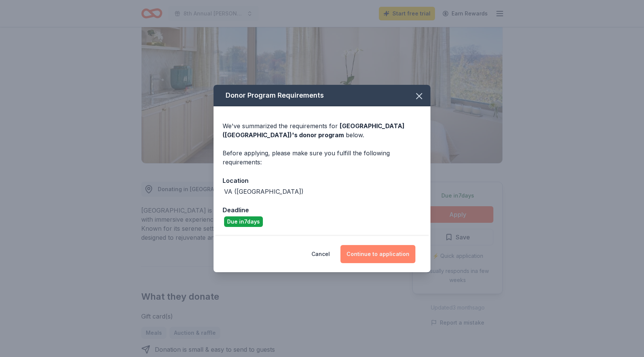  I want to click on button: Continue to application, so click(378, 254).